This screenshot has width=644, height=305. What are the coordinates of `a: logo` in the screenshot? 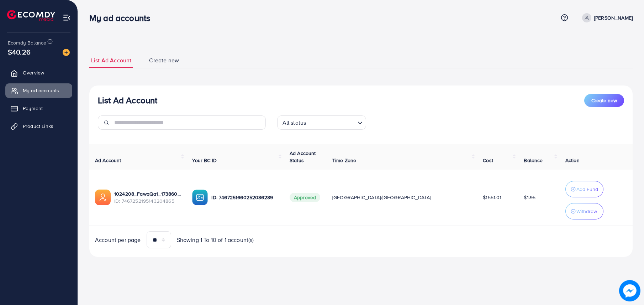 It's located at (31, 16).